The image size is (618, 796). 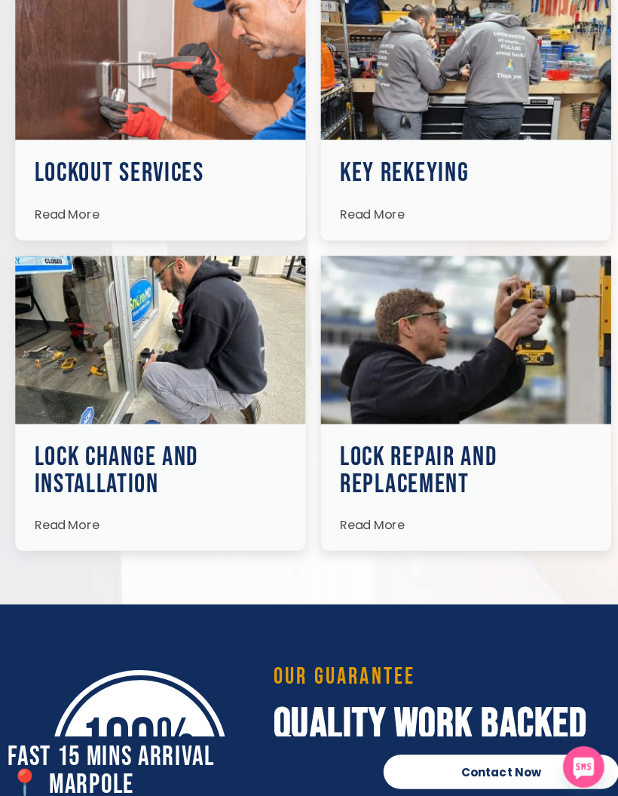 What do you see at coordinates (433, 737) in the screenshot?
I see `h2: Quality Work Backed by Full Warranty` at bounding box center [433, 737].